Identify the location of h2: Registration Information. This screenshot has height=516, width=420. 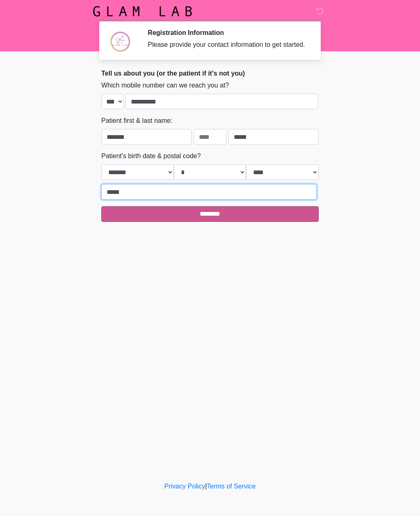
(227, 33).